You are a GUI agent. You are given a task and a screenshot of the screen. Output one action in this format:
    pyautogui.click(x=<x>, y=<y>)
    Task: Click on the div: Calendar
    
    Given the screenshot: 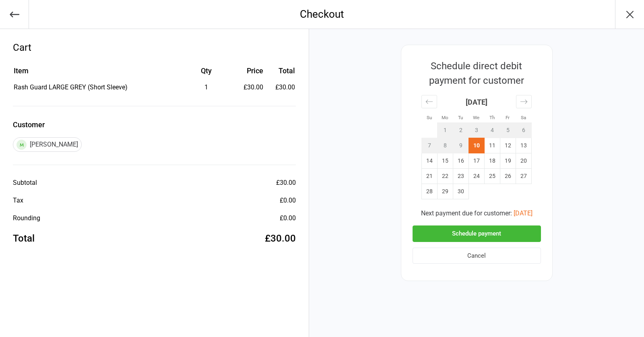 What is the action you would take?
    pyautogui.click(x=476, y=148)
    